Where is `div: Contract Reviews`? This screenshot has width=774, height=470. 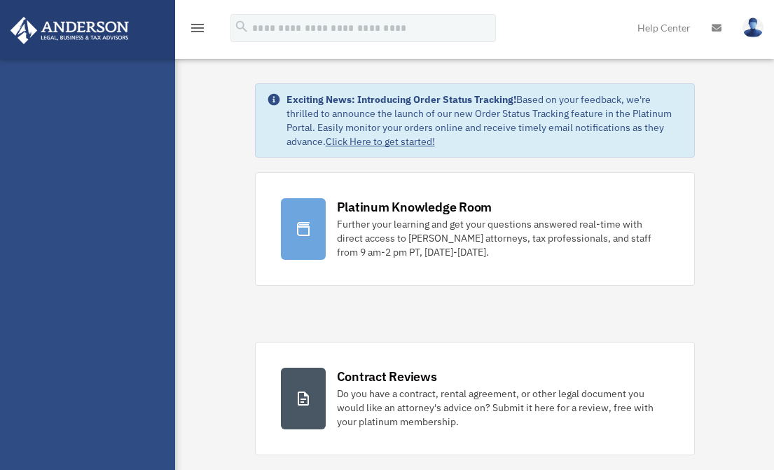
div: Contract Reviews is located at coordinates (386, 376).